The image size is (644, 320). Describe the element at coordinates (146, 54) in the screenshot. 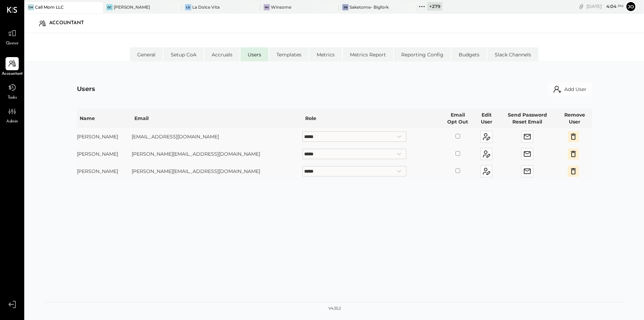

I see `li: General` at that location.